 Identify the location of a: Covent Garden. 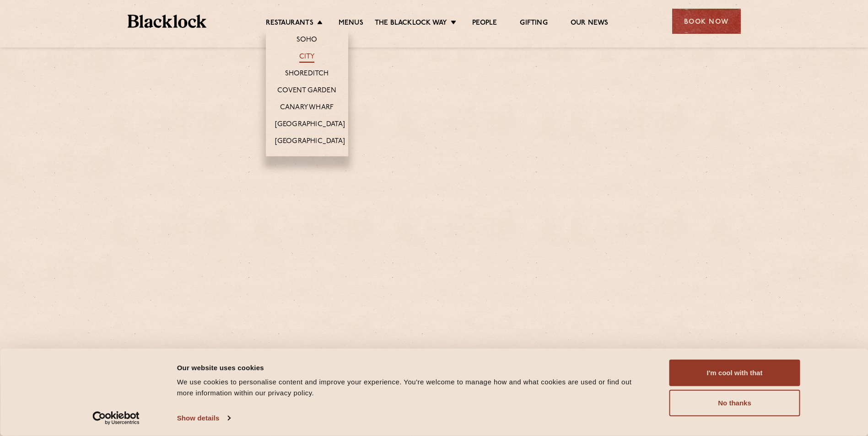
(306, 91).